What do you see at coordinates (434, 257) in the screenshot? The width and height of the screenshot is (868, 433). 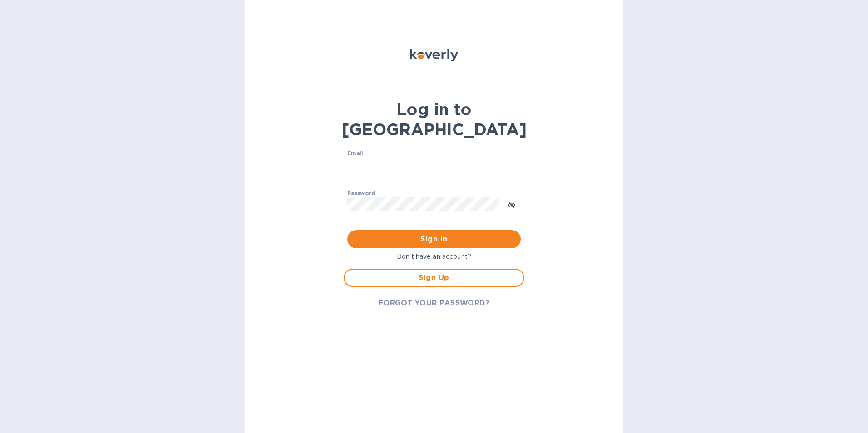 I see `p: Don't have an account?` at bounding box center [434, 257].